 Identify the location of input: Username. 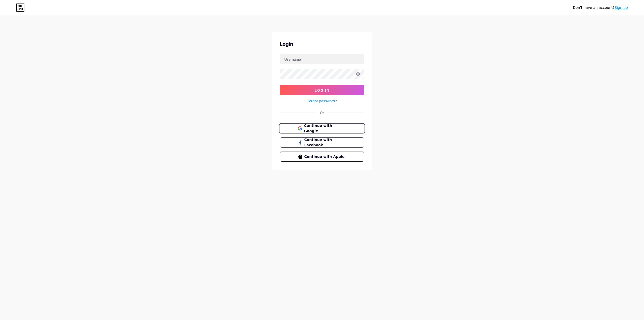
(322, 59).